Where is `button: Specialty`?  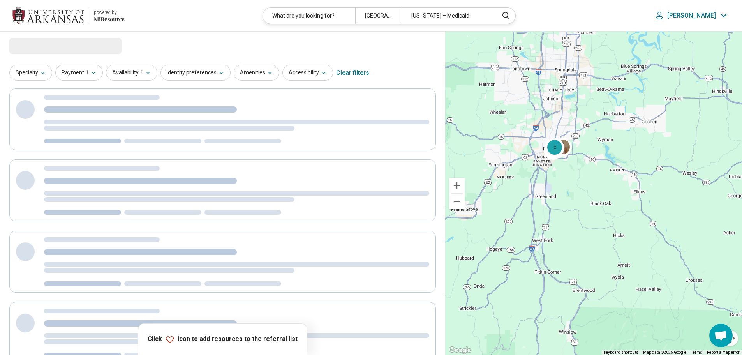
button: Specialty is located at coordinates (31, 72).